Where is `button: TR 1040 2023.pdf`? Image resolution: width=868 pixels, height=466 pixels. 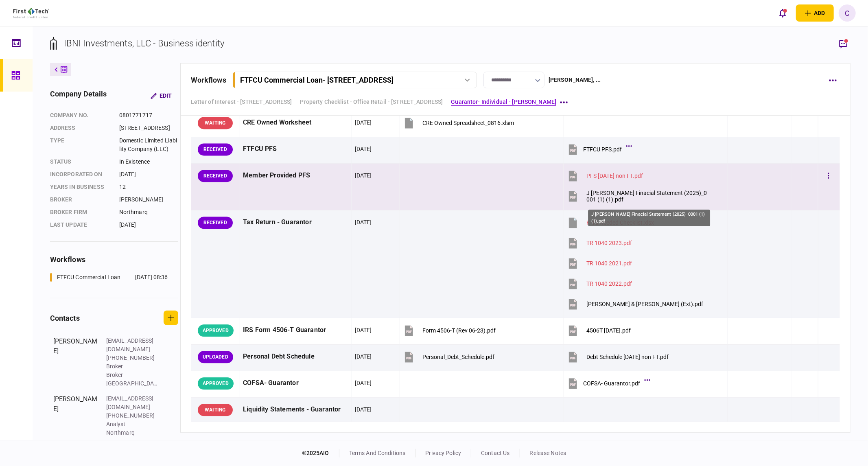
button: TR 1040 2023.pdf is located at coordinates (599, 243).